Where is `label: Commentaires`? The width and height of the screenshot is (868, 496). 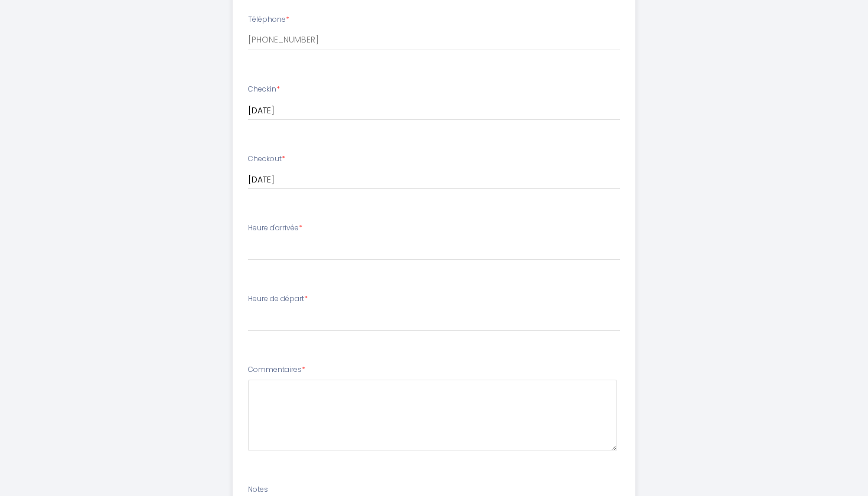 label: Commentaires is located at coordinates (276, 370).